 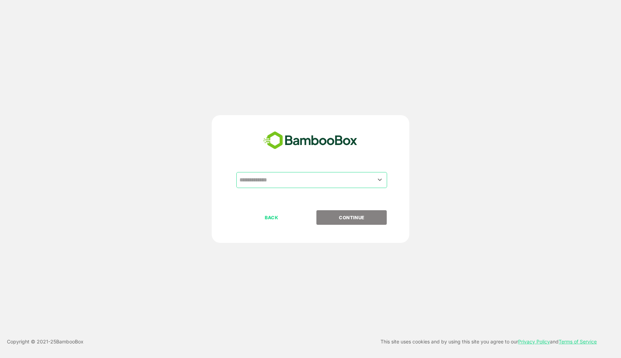 What do you see at coordinates (352, 217) in the screenshot?
I see `button: CONTINUE` at bounding box center [352, 217].